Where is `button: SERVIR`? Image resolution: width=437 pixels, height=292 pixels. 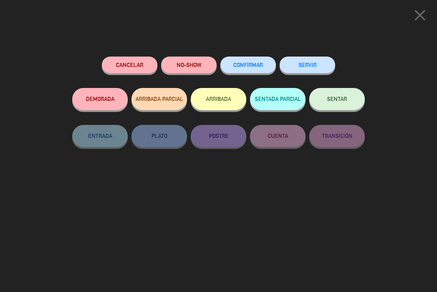 button: SERVIR is located at coordinates (307, 65).